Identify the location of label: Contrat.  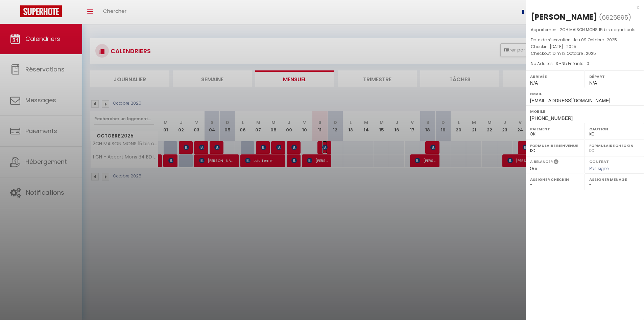
(599, 161).